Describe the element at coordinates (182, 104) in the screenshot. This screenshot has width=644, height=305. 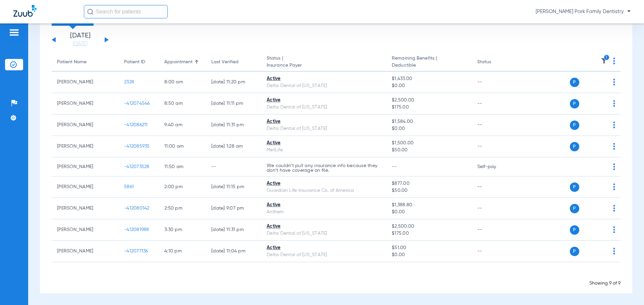
I see `td: 8:50 AM` at that location.